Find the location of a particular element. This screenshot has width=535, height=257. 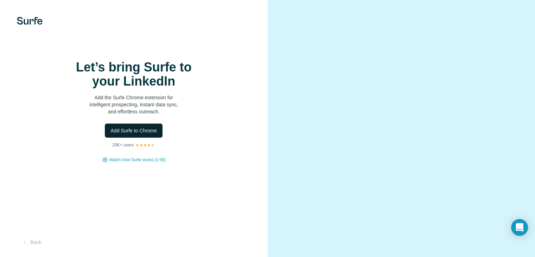

span: Add Surfe to Chrome is located at coordinates (134, 130).